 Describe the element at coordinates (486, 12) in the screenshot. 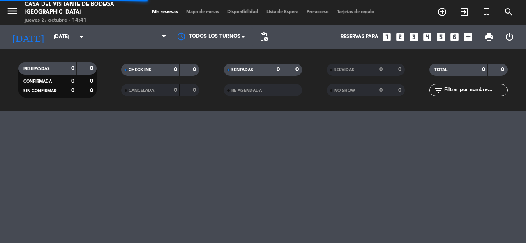

I see `i: turned_in_not` at that location.